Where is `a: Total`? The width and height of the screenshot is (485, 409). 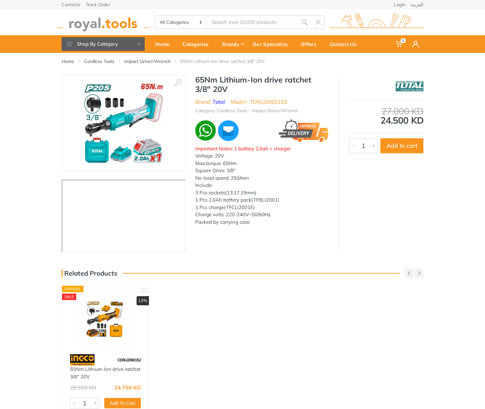 a: Total is located at coordinates (219, 102).